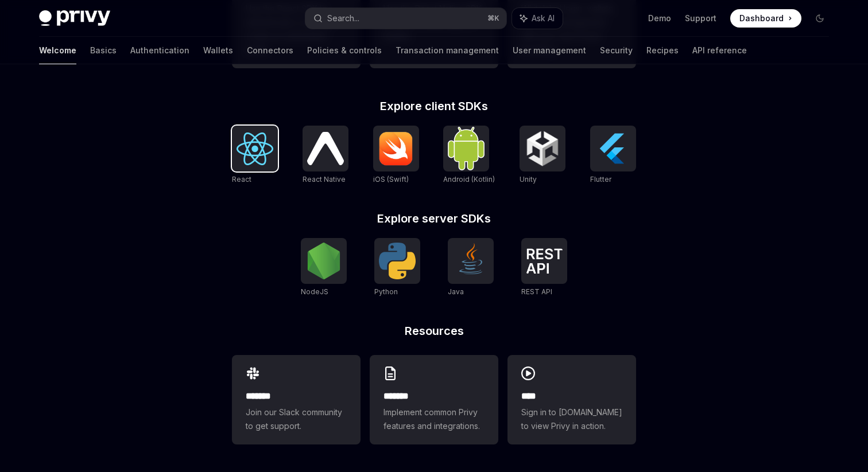 Image resolution: width=868 pixels, height=472 pixels. What do you see at coordinates (397, 268) in the screenshot?
I see `a: PythonPython` at bounding box center [397, 268].